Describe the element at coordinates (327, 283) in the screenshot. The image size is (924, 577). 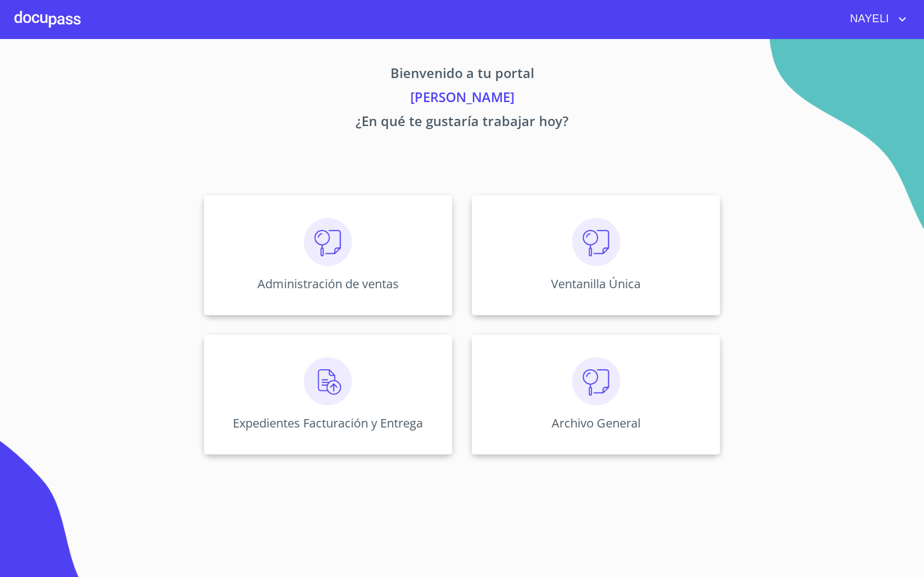
I see `p: Administración de ventas` at that location.